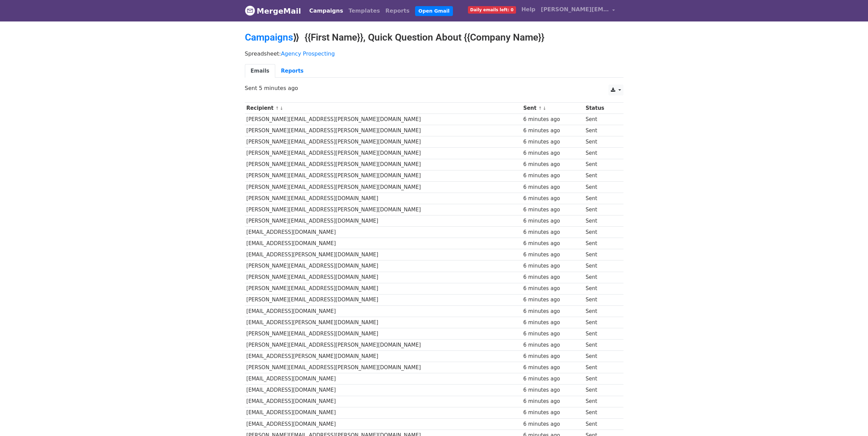  Describe the element at coordinates (492, 10) in the screenshot. I see `span: Daily emails left: 0` at that location.